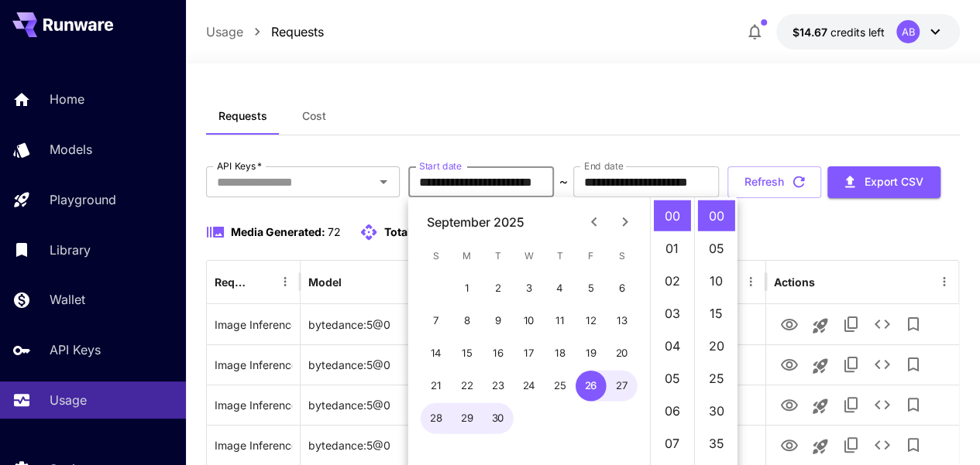  Describe the element at coordinates (434, 232) in the screenshot. I see `span: Total API requests:` at that location.